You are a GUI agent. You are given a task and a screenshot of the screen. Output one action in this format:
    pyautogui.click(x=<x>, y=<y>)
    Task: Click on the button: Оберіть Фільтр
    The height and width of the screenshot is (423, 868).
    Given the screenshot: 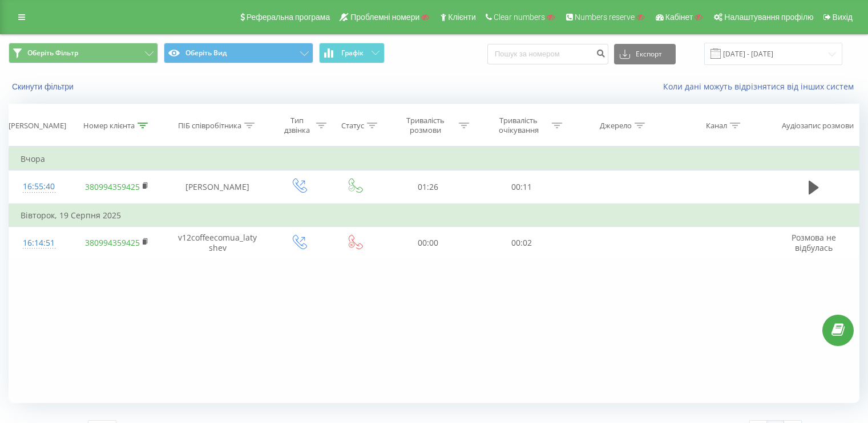 What is the action you would take?
    pyautogui.click(x=83, y=53)
    